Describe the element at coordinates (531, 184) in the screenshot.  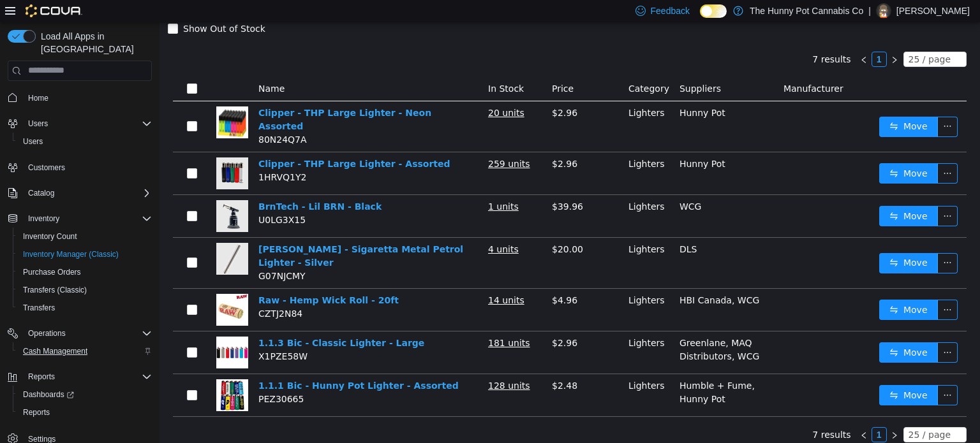
I see `span: WCG` at that location.